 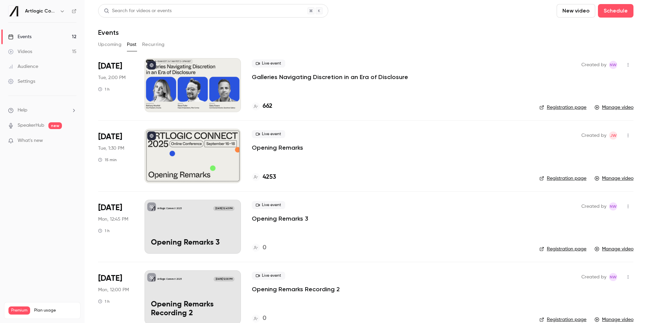 What do you see at coordinates (115, 82) in the screenshot?
I see `div: thanks!` at bounding box center [115, 82].